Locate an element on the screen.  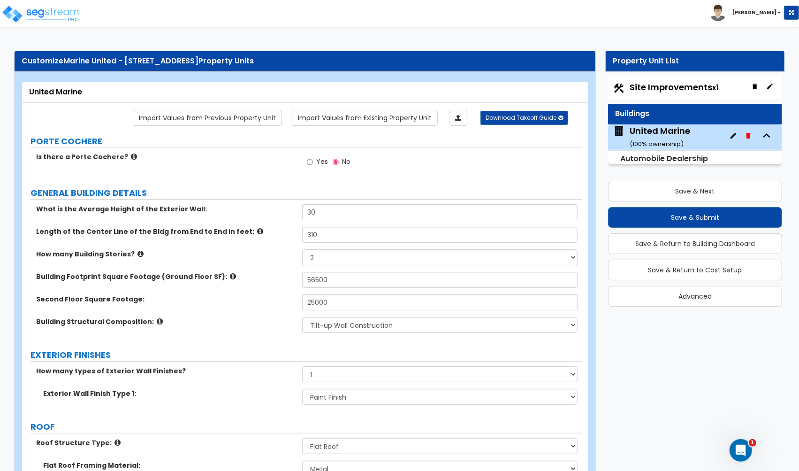
button: Download Takeoff Guide is located at coordinates (524, 118).